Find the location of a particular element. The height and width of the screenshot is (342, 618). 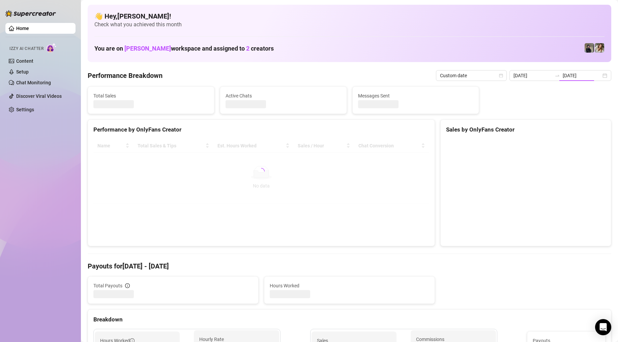

span: Total Sales is located at coordinates (151, 96).